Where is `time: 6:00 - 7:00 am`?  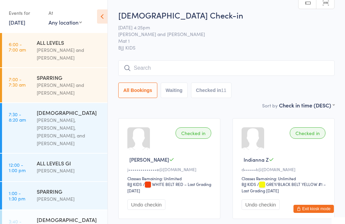 time: 6:00 - 7:00 am is located at coordinates (17, 47).